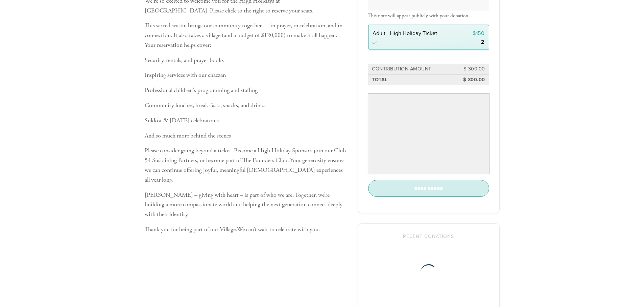 The width and height of the screenshot is (644, 307). What do you see at coordinates (246, 61) in the screenshot?
I see `p: Security, rentals, and prayer books` at bounding box center [246, 61].